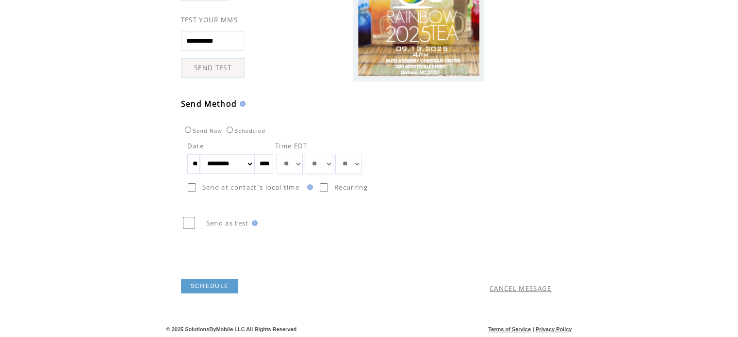  Describe the element at coordinates (554, 329) in the screenshot. I see `a: Privacy Policy` at that location.